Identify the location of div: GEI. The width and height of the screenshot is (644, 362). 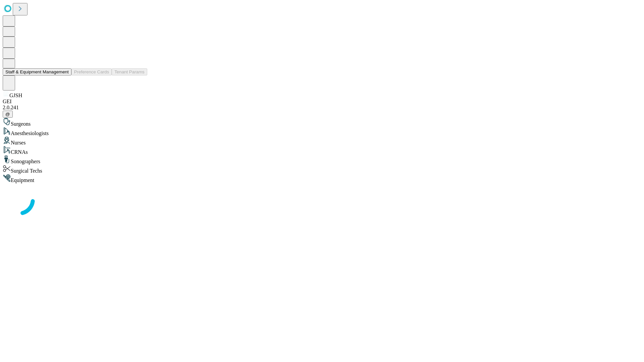
(322, 102).